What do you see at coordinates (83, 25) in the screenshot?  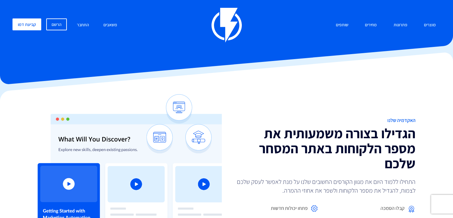 I see `a: התחבר` at bounding box center [83, 25].